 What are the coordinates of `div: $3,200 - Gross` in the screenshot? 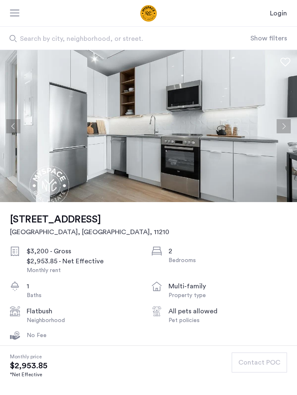 It's located at (86, 251).